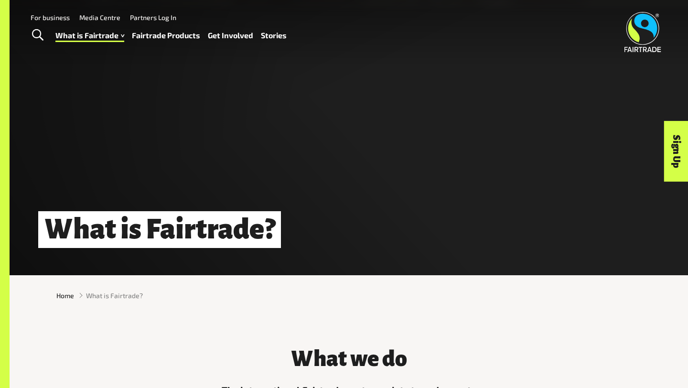 The height and width of the screenshot is (388, 688). Describe the element at coordinates (160, 229) in the screenshot. I see `h1: What is Fairtrade?` at that location.